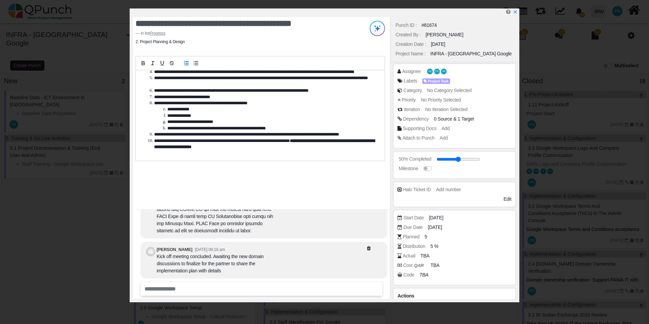 The height and width of the screenshot is (324, 649). What do you see at coordinates (430, 71) in the screenshot?
I see `span: AQ` at bounding box center [430, 71].